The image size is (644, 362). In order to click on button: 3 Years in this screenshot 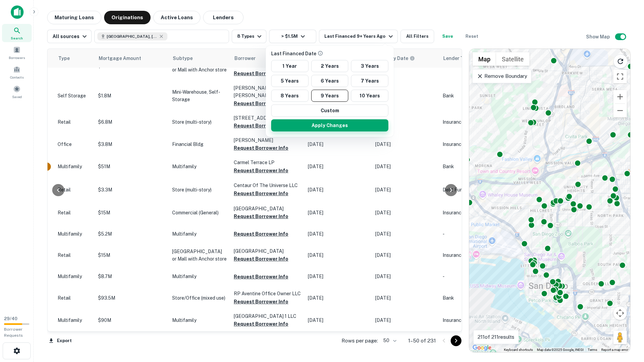, I will do `click(369, 66)`.